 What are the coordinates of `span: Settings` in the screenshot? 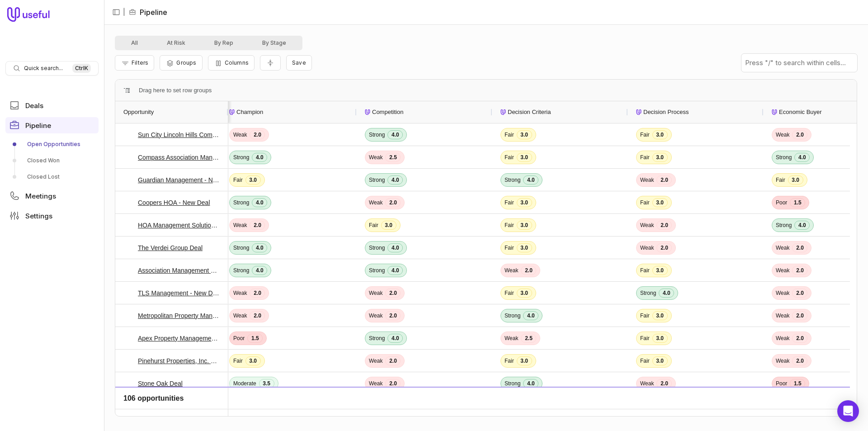 It's located at (39, 216).